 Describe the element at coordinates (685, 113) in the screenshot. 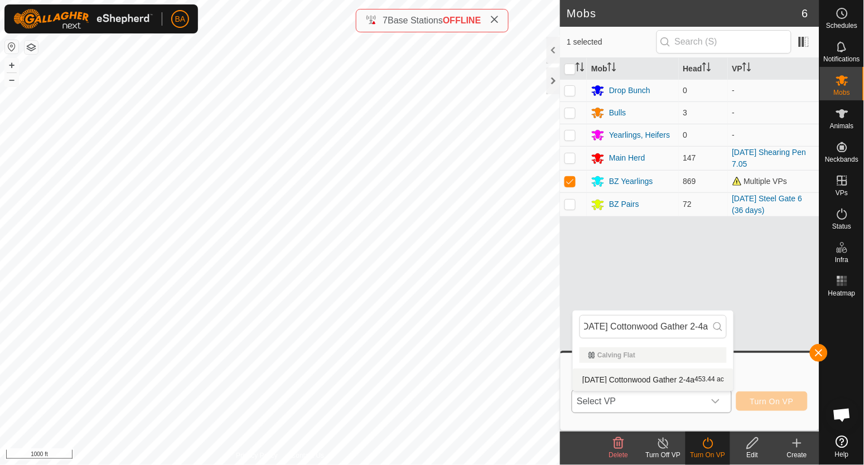

I see `span: 3` at that location.